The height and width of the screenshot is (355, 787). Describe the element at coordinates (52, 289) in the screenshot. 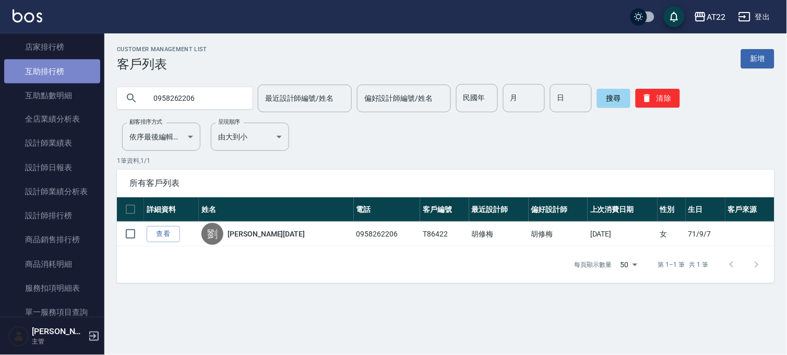

I see `a: 服務扣項明細表` at that location.